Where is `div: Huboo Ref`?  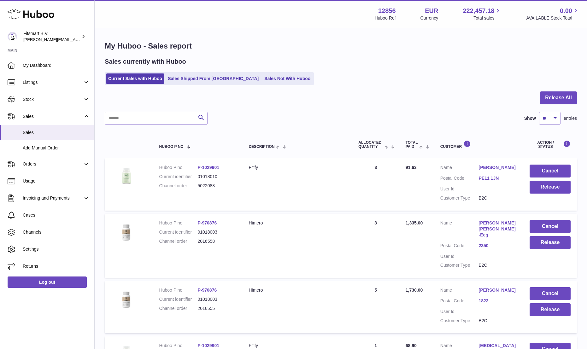 div: Huboo Ref is located at coordinates (385, 18).